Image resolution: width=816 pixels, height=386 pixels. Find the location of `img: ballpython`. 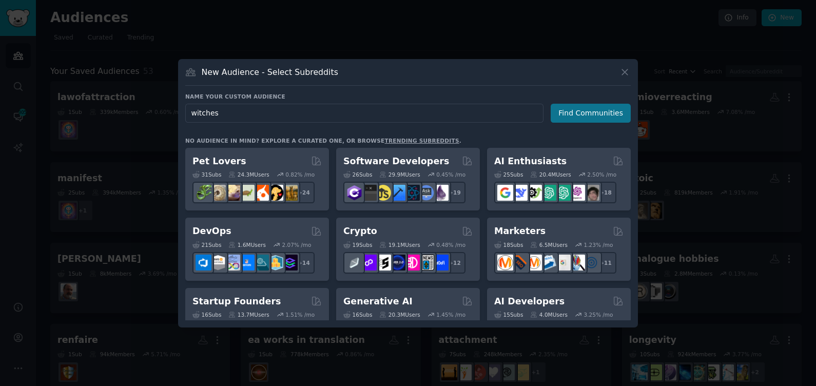

img: ballpython is located at coordinates (218, 192).